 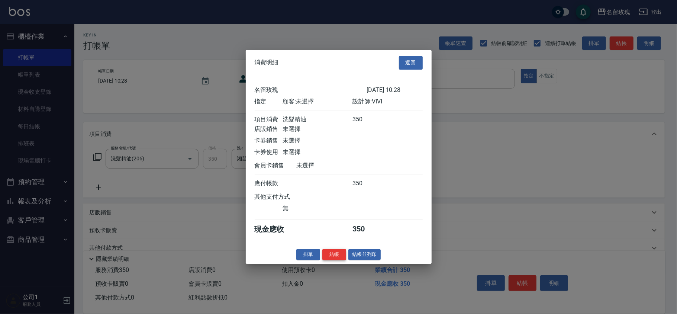 What do you see at coordinates (276, 165) in the screenshot?
I see `div: 會員卡銷售` at bounding box center [276, 165].